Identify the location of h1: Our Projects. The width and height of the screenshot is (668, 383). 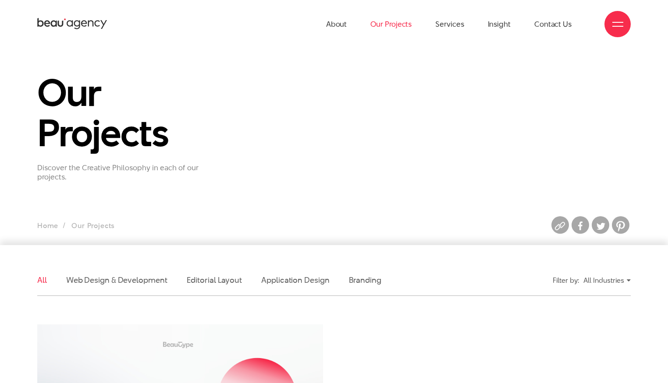
(131, 113).